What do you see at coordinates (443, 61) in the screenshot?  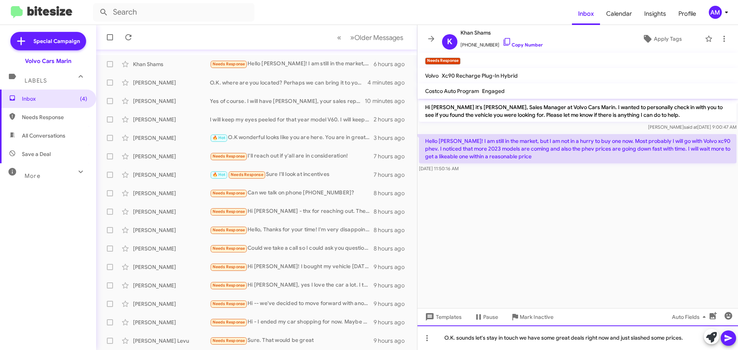 I see `small: Needs Response` at bounding box center [443, 61].